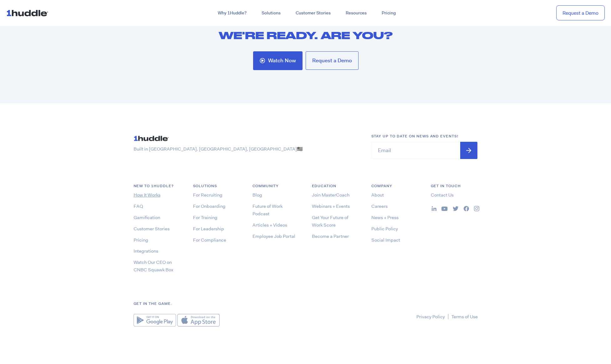  What do you see at coordinates (138, 206) in the screenshot?
I see `a: FAQ` at bounding box center [138, 206].